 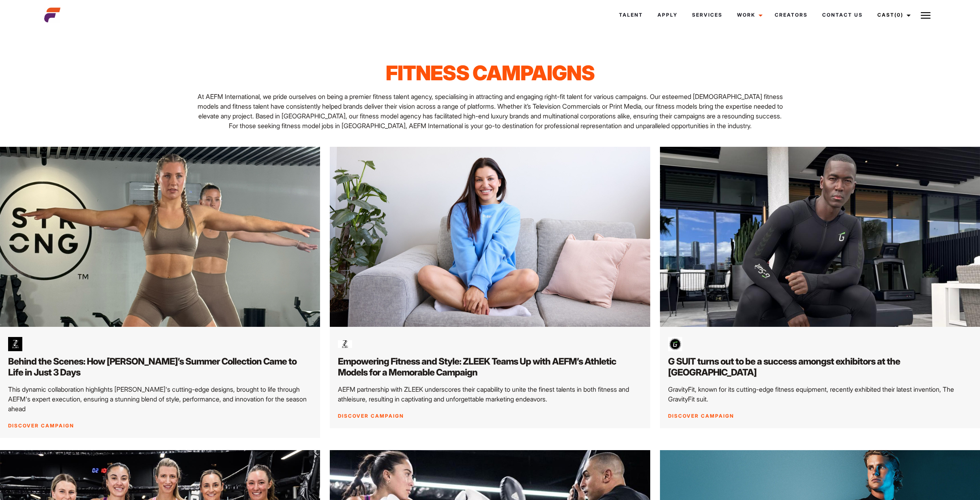 I want to click on a: Talent, so click(x=630, y=15).